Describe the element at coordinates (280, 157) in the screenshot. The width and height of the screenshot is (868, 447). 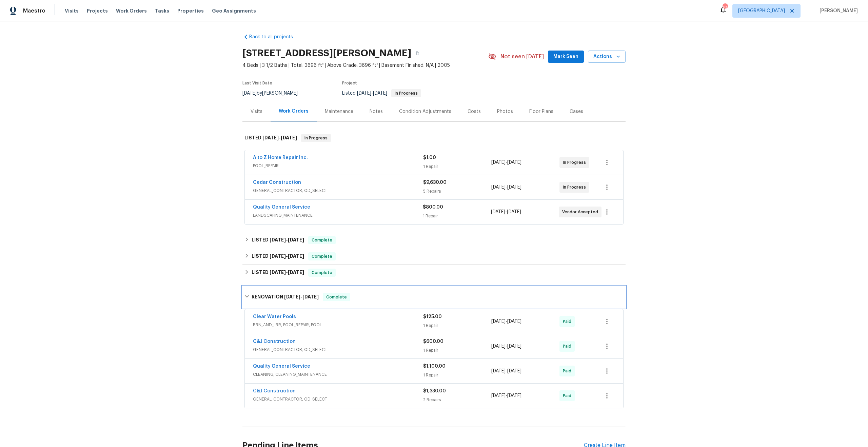
I see `a: A to Z Home Repair Inc.` at that location.